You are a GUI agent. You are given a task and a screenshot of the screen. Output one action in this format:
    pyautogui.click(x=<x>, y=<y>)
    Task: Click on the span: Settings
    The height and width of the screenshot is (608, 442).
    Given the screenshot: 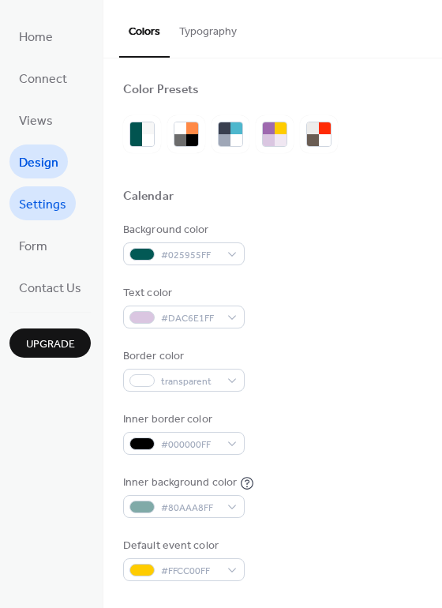 What is the action you would take?
    pyautogui.click(x=43, y=205)
    